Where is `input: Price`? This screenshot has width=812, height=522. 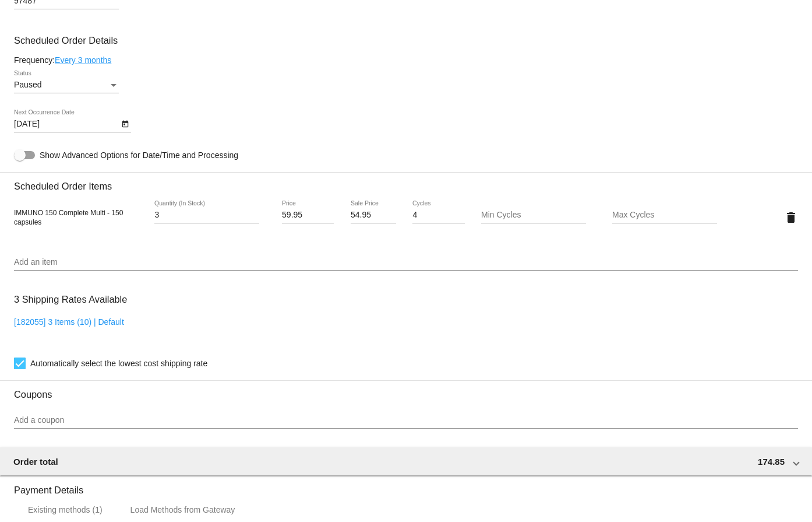
input: Price is located at coordinates (308, 215).